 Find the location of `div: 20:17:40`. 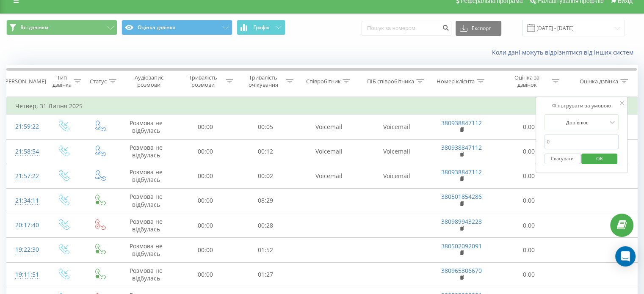

div: 20:17:40 is located at coordinates (26, 226).